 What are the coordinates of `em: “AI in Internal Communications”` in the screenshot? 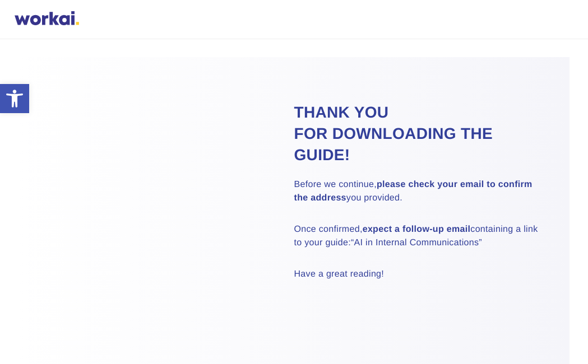 It's located at (417, 243).